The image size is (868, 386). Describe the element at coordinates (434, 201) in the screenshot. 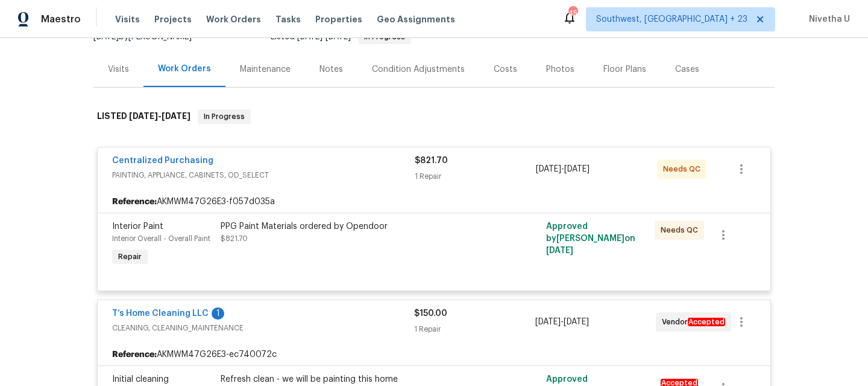

I see `div: AKMWM47G26E3-f057d035a` at that location.